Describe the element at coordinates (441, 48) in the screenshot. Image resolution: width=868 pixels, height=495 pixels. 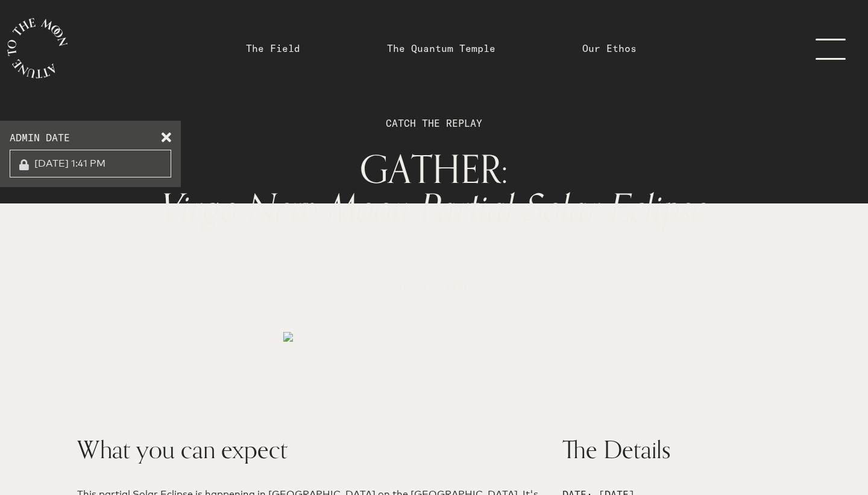
I see `a: The Quantum Temple` at that location.